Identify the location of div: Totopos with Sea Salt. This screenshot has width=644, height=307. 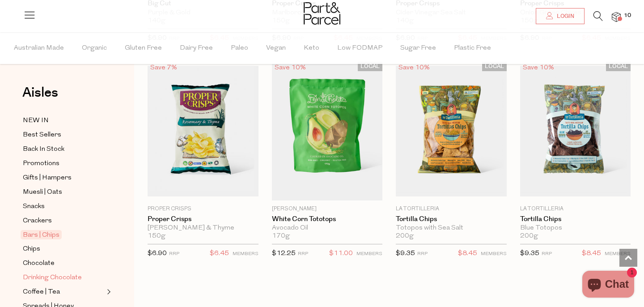
(451, 228).